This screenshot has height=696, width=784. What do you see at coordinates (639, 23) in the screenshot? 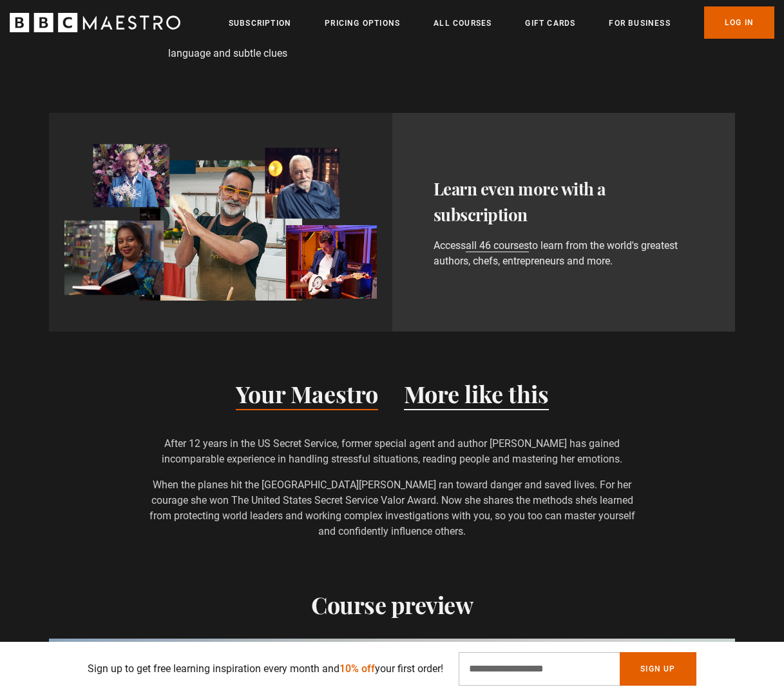
I see `a: For business` at bounding box center [639, 23].